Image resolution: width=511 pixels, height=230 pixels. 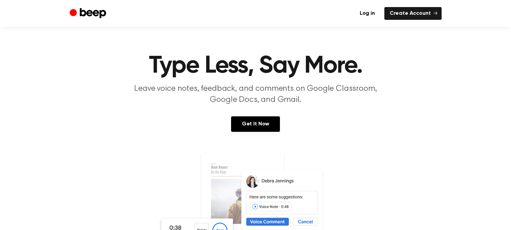 I want to click on h1: Type Less, Say More., so click(x=256, y=66).